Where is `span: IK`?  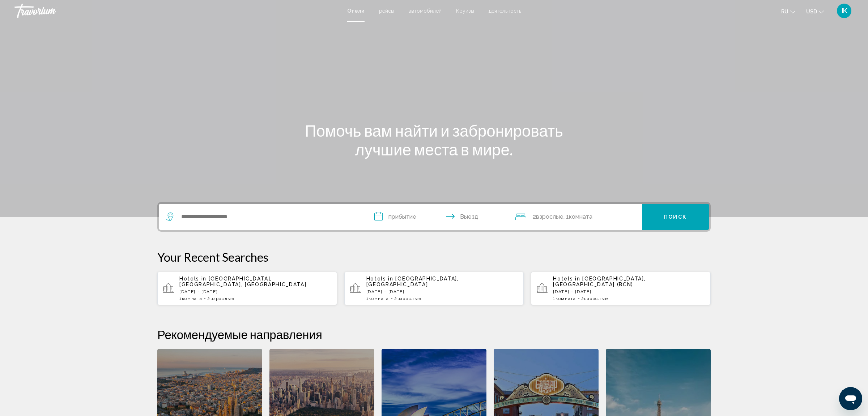
span: IK is located at coordinates (844, 11).